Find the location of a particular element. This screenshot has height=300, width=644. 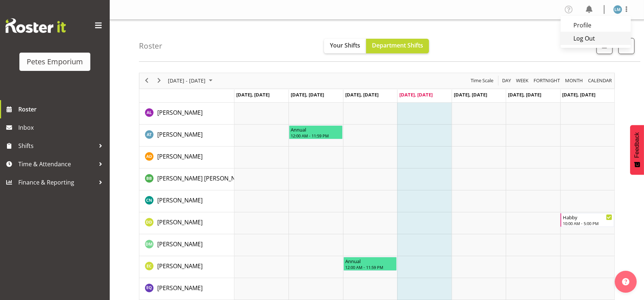

span: Feedback is located at coordinates (637, 145).